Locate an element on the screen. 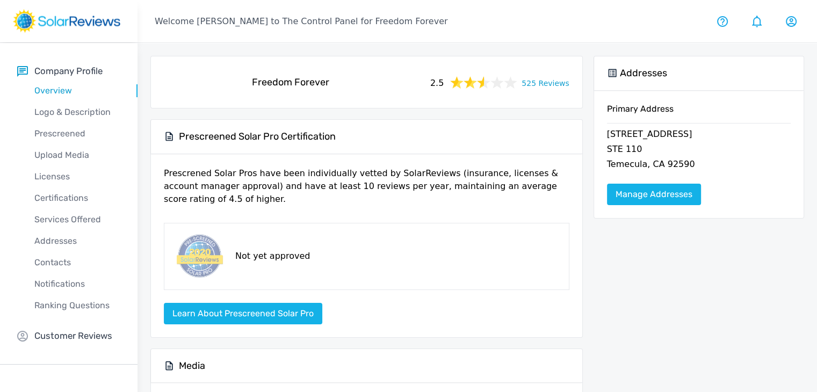 The width and height of the screenshot is (817, 392). img: prescreened-badge.png is located at coordinates (199, 256).